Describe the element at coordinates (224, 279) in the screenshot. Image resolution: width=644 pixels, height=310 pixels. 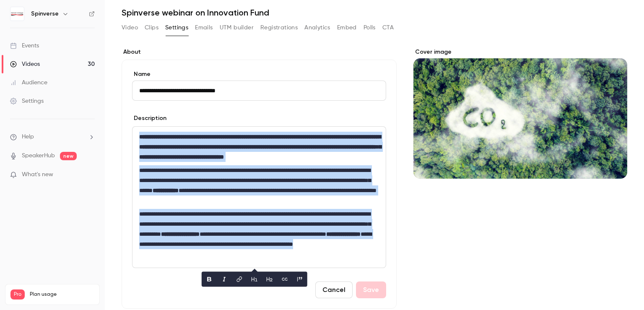
I see `button: italic` at that location.